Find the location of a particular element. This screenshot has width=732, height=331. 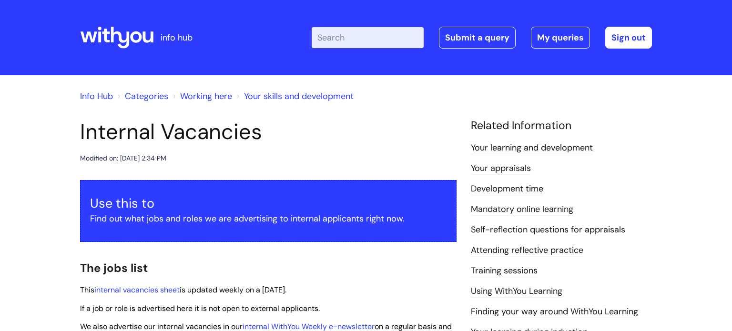

li: Solution home is located at coordinates (142, 96).